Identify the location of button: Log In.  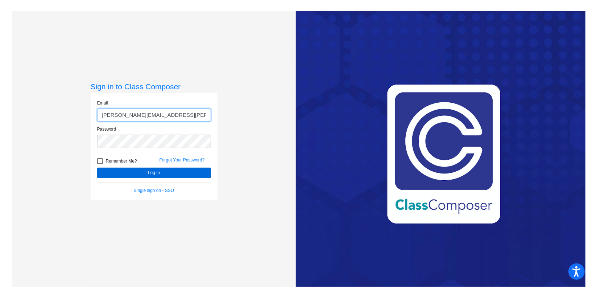
(154, 173).